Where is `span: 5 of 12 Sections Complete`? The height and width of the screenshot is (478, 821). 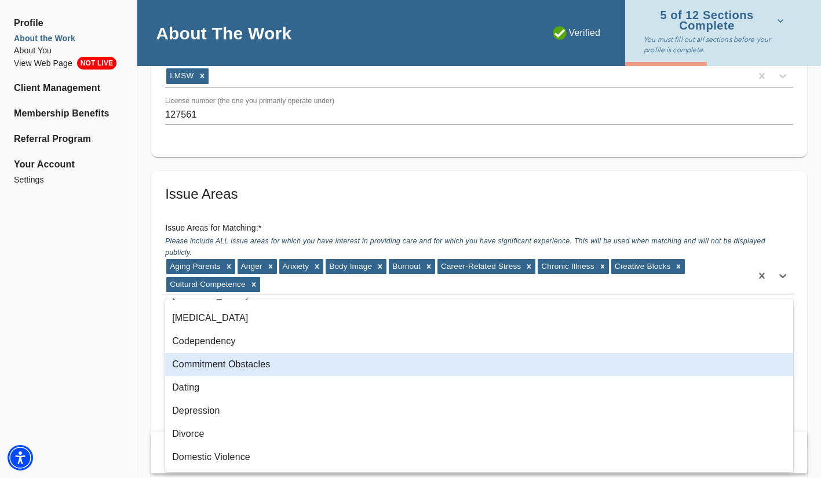 span: 5 of 12 Sections Complete is located at coordinates (713, 20).